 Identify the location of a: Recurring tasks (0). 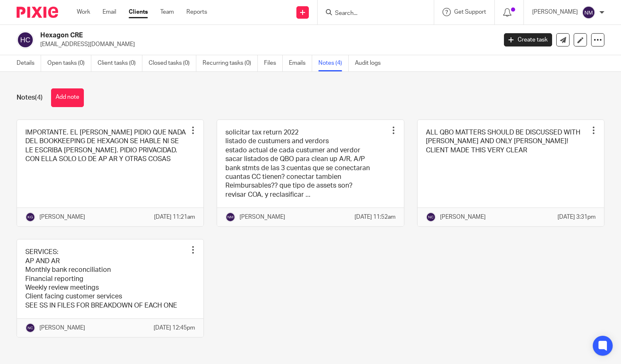
(230, 63).